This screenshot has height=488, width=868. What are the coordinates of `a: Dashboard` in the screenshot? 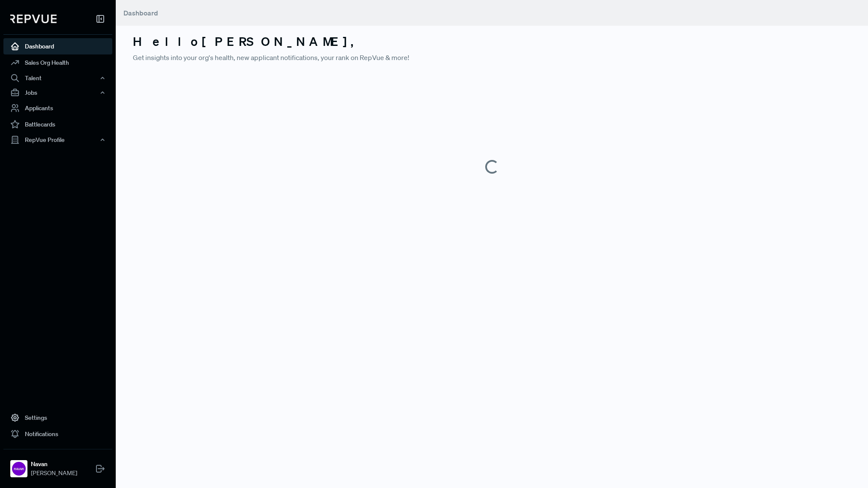 It's located at (58, 46).